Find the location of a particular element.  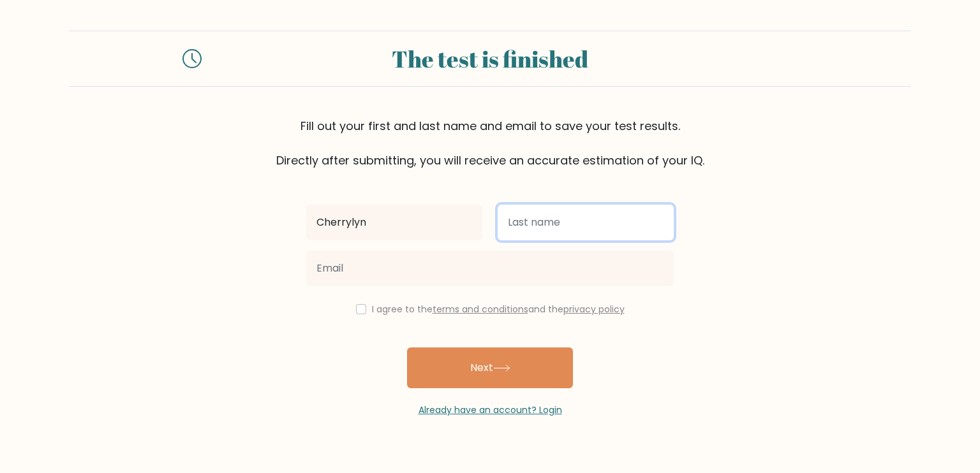

input: Email is located at coordinates (490, 269).